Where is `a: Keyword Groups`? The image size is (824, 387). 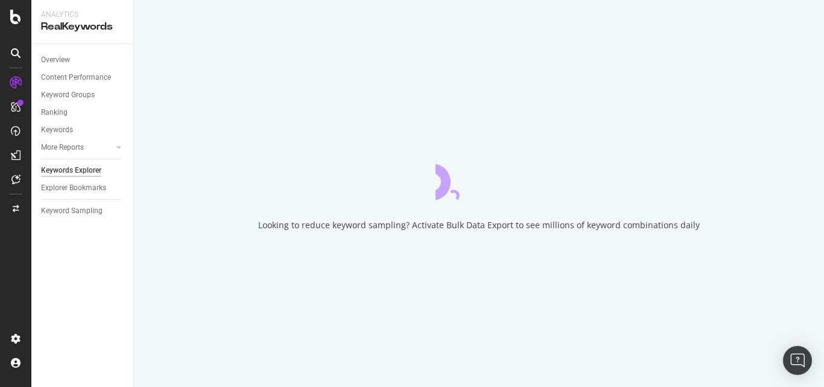 a: Keyword Groups is located at coordinates (83, 95).